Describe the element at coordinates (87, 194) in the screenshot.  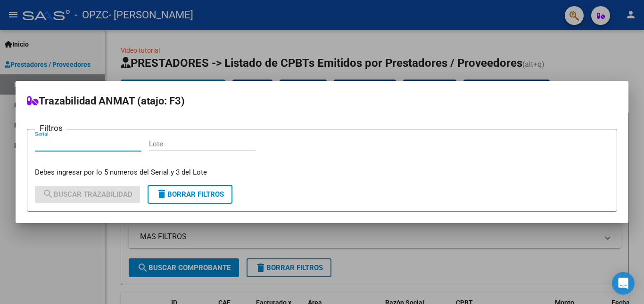
I see `span: Buscar Trazabilidad` at that location.